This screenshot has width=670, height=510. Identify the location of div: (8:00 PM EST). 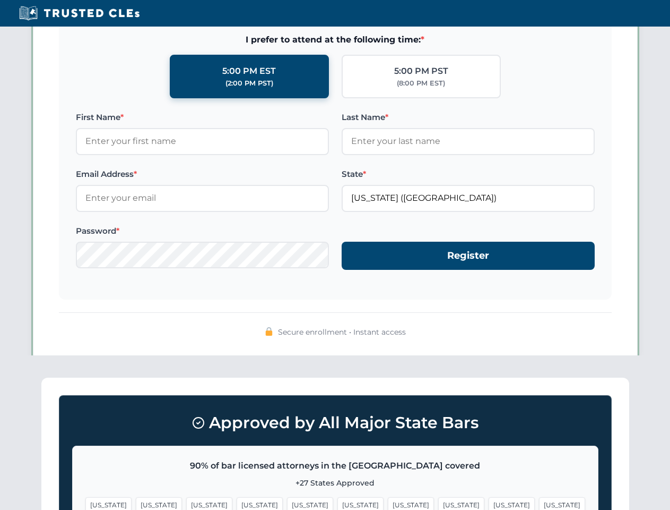
(421, 83).